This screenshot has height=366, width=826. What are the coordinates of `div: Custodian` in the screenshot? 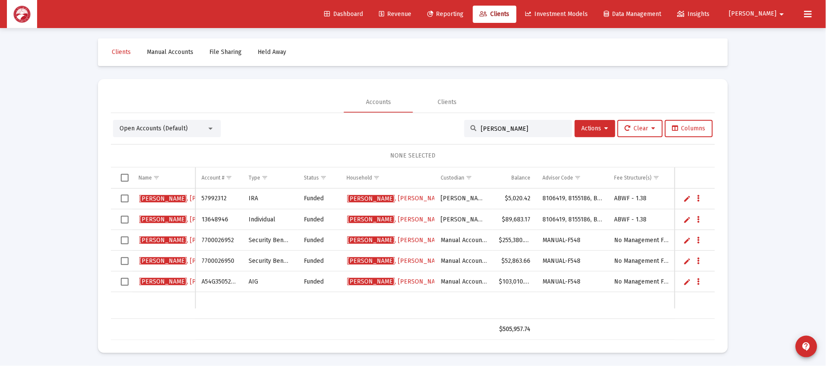 It's located at (452, 178).